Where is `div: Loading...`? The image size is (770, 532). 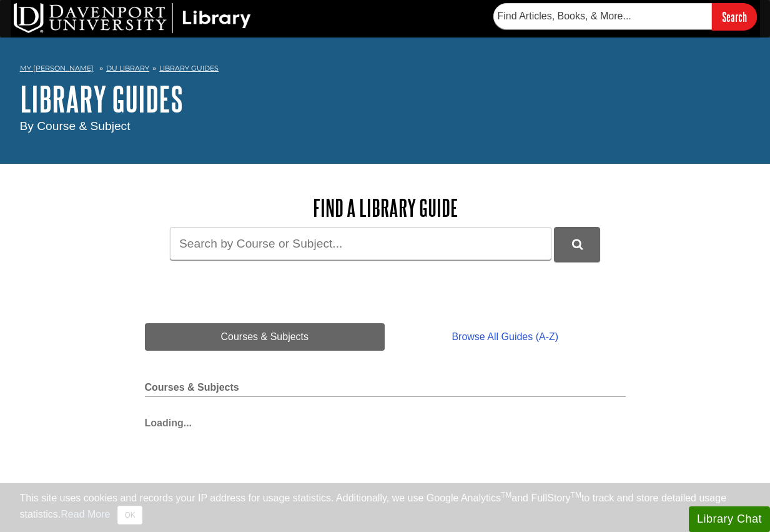
div: Loading... is located at coordinates (385, 420).